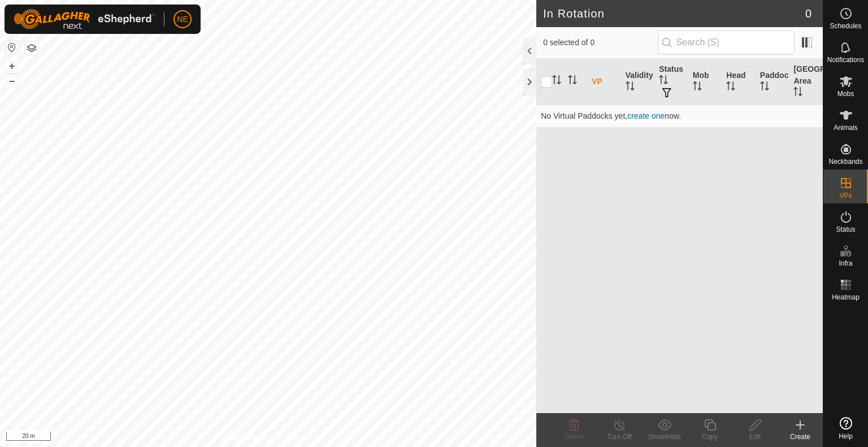 The image size is (868, 447). What do you see at coordinates (12, 47) in the screenshot?
I see `button: Reset Map` at bounding box center [12, 47].